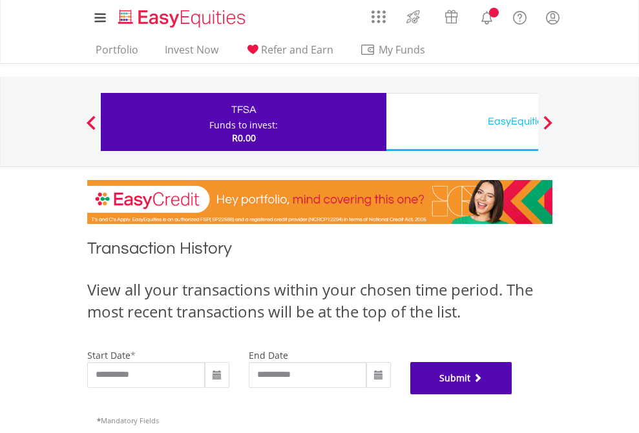  Describe the element at coordinates (183, 18) in the screenshot. I see `img: EasyEquities_Logo.png` at that location.